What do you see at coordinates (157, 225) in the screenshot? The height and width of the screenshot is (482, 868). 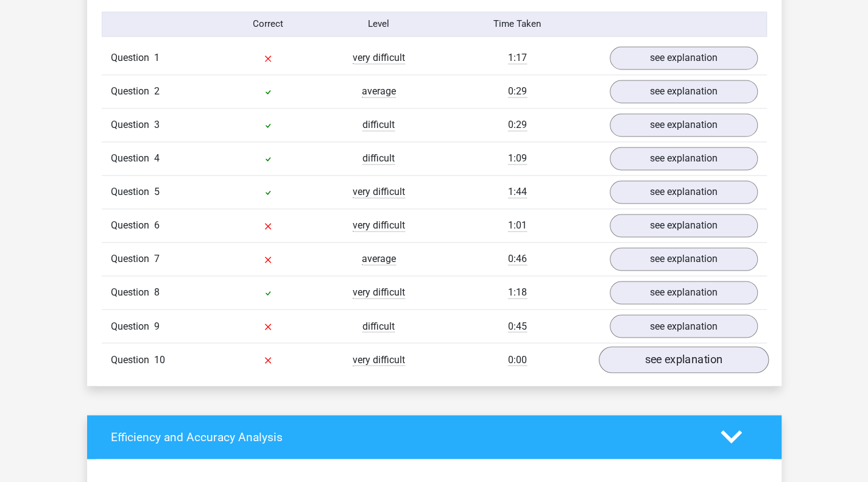 I see `span: 6` at bounding box center [157, 225].